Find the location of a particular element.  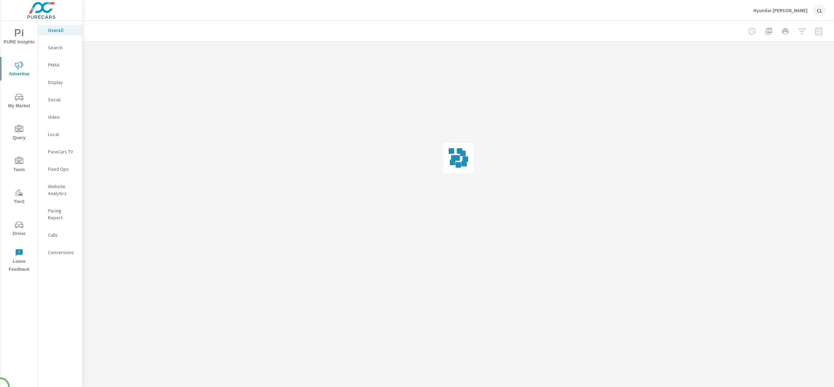

p: Pacing Report is located at coordinates (62, 214).